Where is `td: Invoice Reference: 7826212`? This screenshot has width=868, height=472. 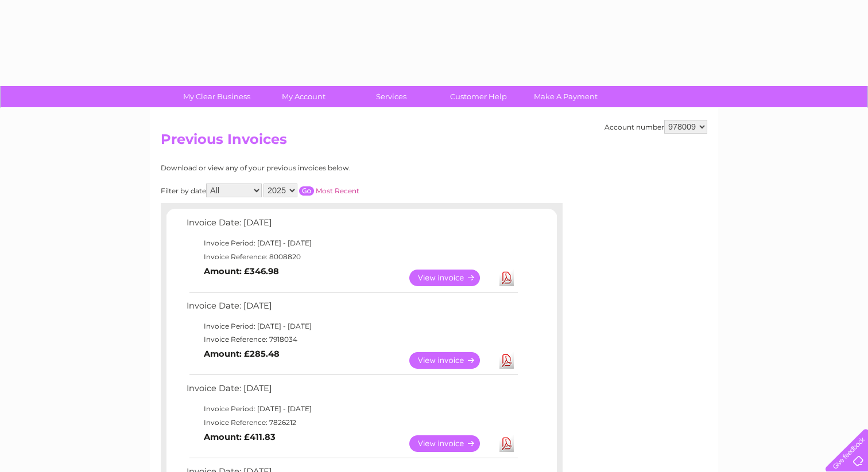
td: Invoice Reference: 7826212 is located at coordinates (351, 423).